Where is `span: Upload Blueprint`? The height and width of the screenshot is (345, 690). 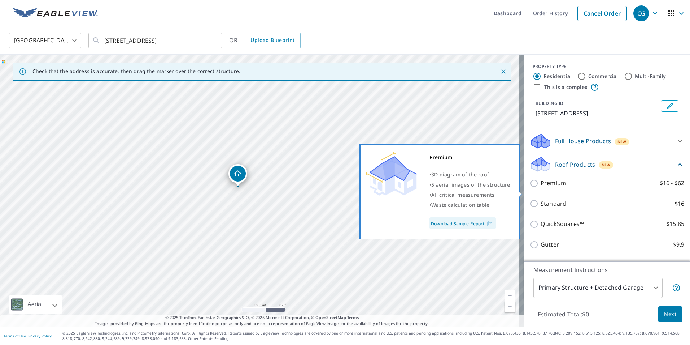 span: Upload Blueprint is located at coordinates (273, 40).